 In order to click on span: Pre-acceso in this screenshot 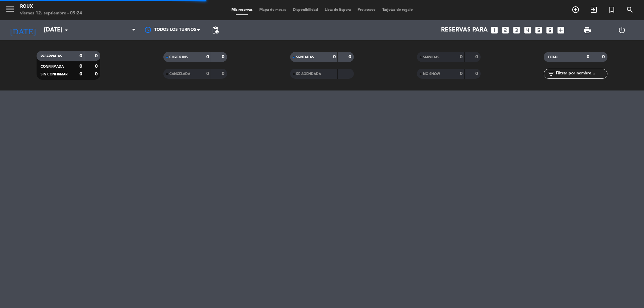, I will do `click(366, 10)`.